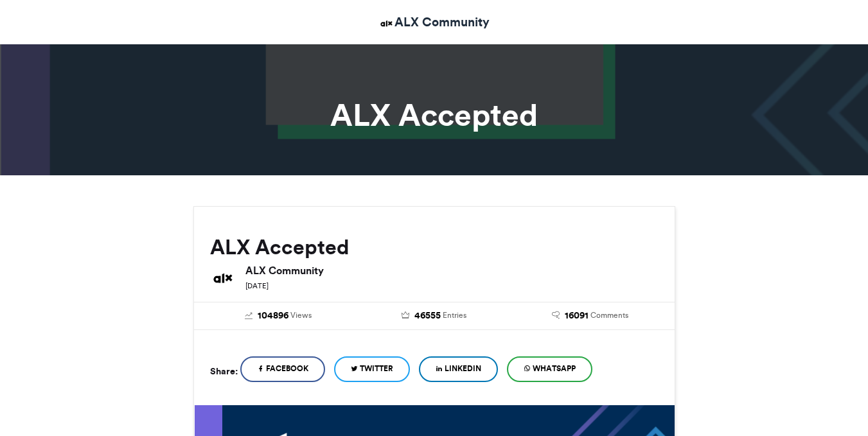  I want to click on span: Entries, so click(454, 315).